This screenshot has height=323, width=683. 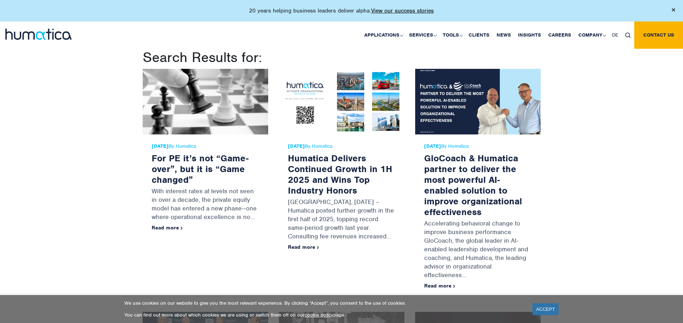 What do you see at coordinates (591, 35) in the screenshot?
I see `a: Company` at bounding box center [591, 35].